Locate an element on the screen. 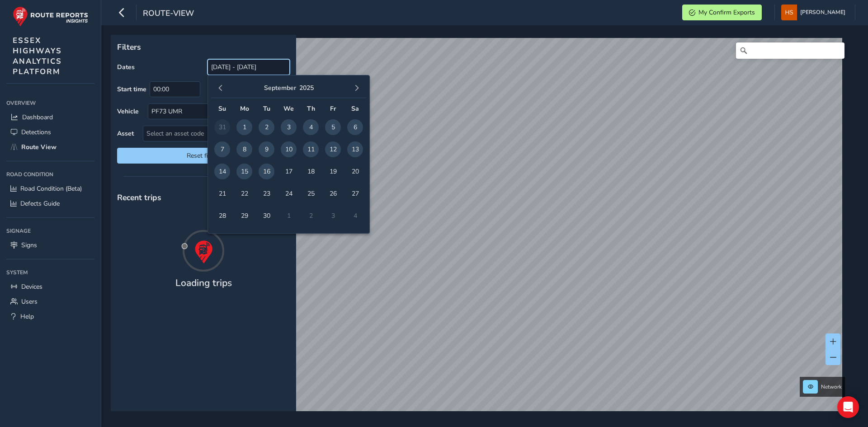  span: 9 is located at coordinates (266, 149).